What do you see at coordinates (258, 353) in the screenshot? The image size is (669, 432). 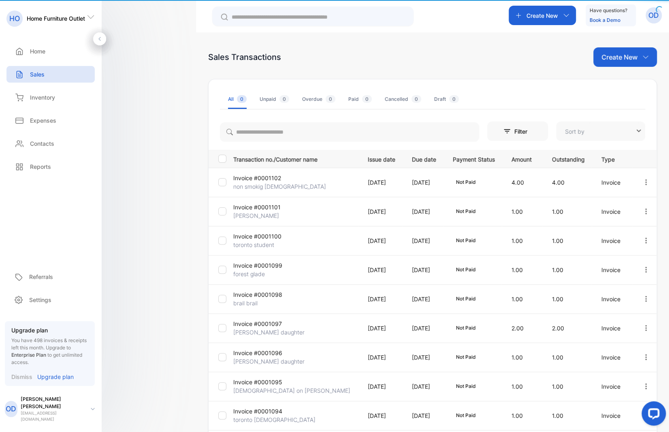 I see `p: Invoice #0001096` at bounding box center [258, 353].